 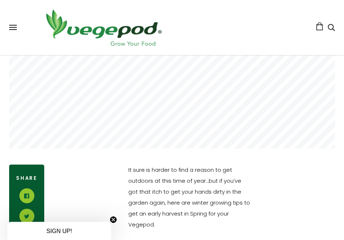 I want to click on span: It sure is harder to find a reason to get outdoors at this time of year…but if you’ve got that it..., so click(x=189, y=197).